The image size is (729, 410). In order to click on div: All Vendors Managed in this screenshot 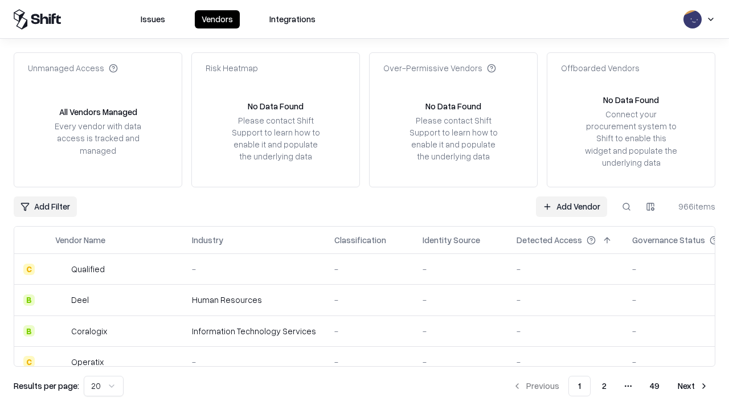, I will do `click(98, 112)`.